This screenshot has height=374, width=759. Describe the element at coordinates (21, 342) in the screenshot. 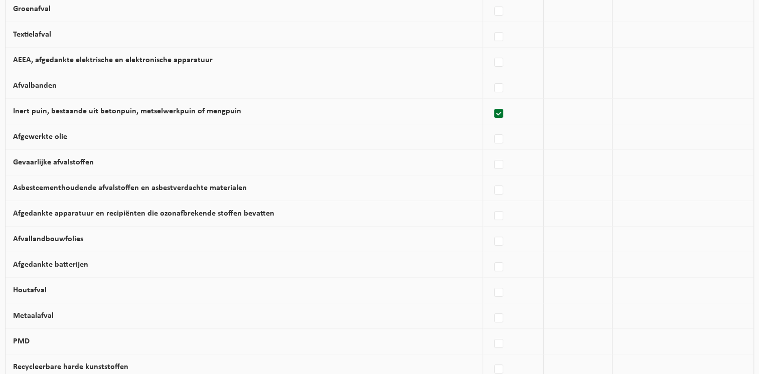

I see `label: PMD` at that location.